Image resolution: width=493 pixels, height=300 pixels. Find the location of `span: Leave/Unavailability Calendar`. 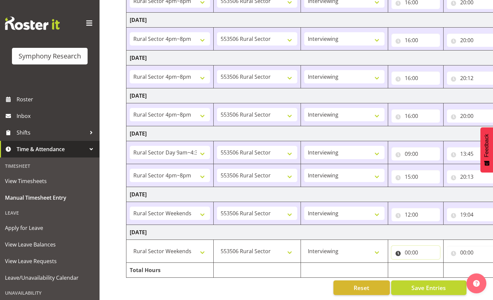

span: Leave/Unavailability Calendar is located at coordinates (50, 277).